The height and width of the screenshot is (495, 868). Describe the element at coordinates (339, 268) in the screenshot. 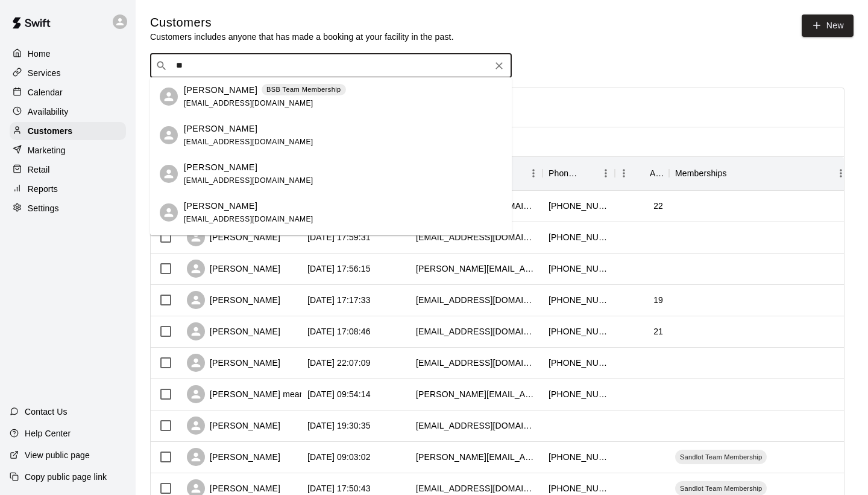

I see `div: 2025-10-13 17:56:15` at that location.